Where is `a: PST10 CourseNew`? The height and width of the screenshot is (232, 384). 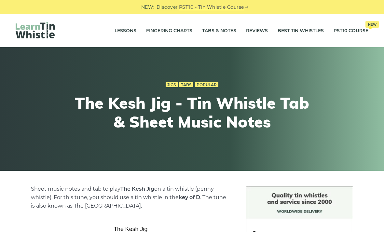
a: PST10 CourseNew is located at coordinates (351, 31).